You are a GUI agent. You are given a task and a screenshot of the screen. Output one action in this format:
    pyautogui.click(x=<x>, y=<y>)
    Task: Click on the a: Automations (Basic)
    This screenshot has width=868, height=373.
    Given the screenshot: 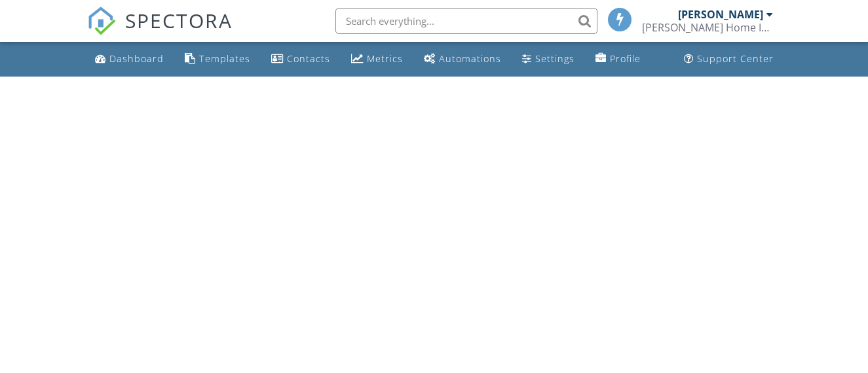 What is the action you would take?
    pyautogui.click(x=463, y=59)
    